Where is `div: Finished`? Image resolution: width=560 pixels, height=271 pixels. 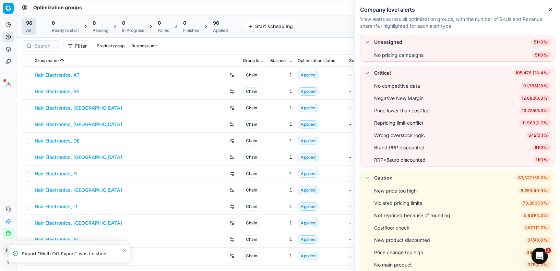
div: Finished is located at coordinates (191, 31).